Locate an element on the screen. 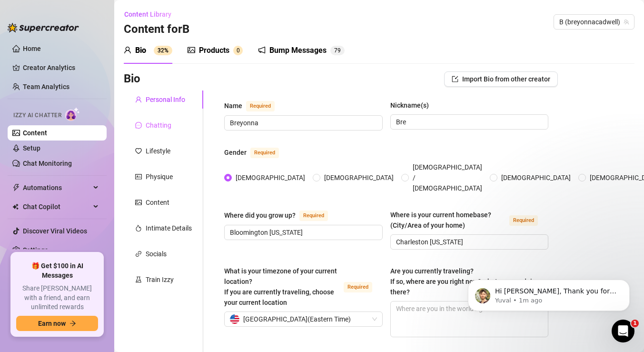 The height and width of the screenshot is (352, 644). div: Gender is located at coordinates (235, 152).